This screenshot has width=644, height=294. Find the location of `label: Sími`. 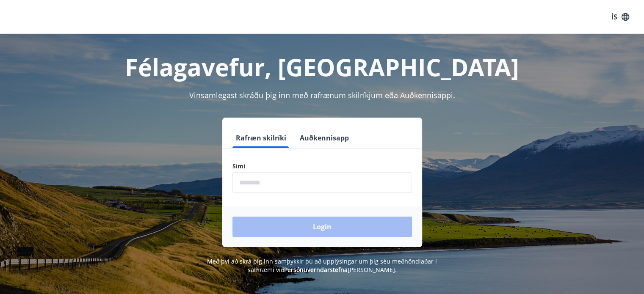

label: Sími is located at coordinates (322, 166).